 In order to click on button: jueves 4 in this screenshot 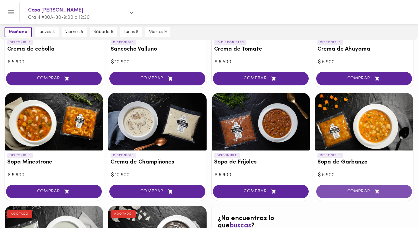, I will do `click(47, 32)`.